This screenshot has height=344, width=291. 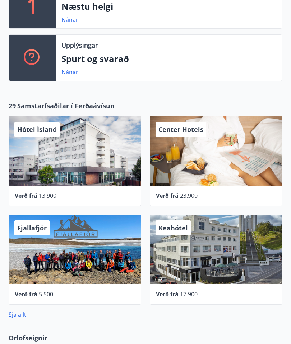 I want to click on span: Keahótel, so click(x=173, y=228).